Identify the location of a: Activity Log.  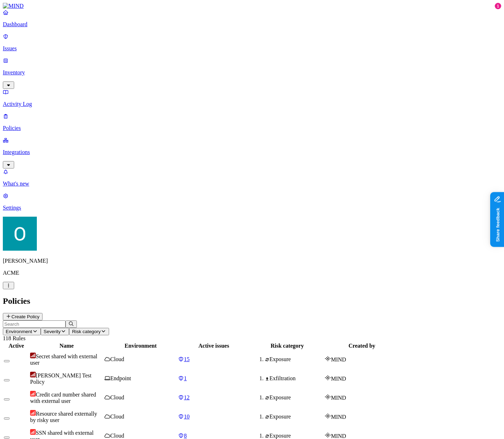
(252, 98).